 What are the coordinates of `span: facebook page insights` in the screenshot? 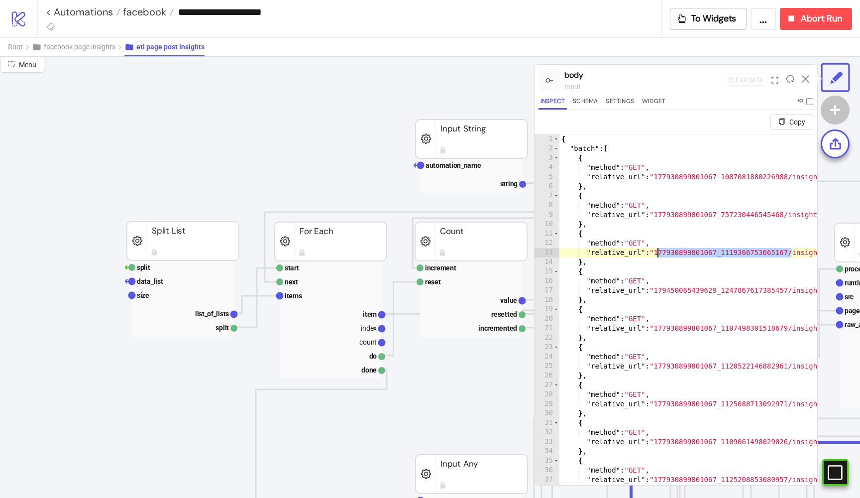 It's located at (80, 47).